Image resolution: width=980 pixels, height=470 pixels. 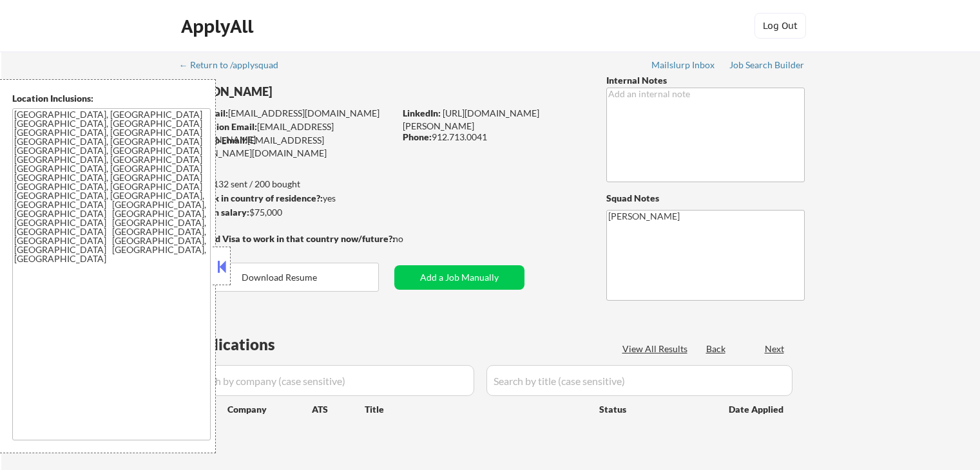 What do you see at coordinates (767, 65) in the screenshot?
I see `div: Job Search Builder` at bounding box center [767, 65].